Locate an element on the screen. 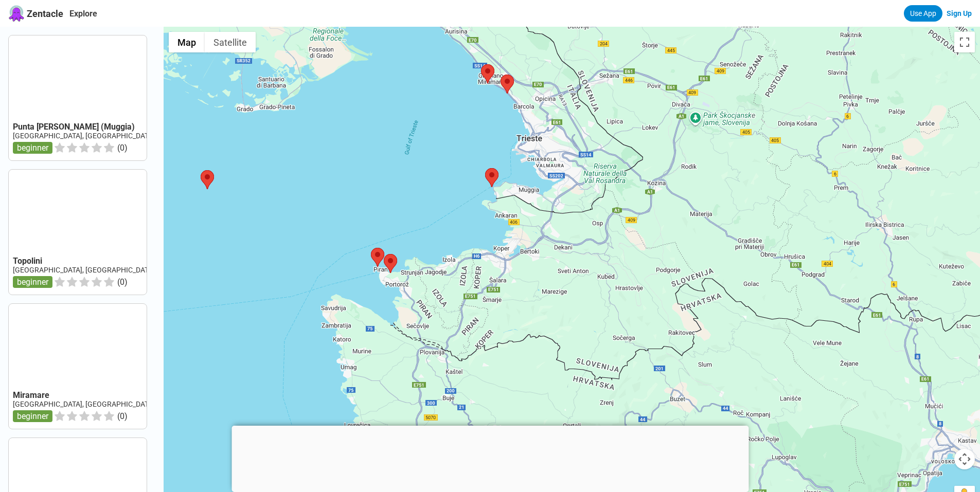 The height and width of the screenshot is (492, 980). a: Use App is located at coordinates (923, 14).